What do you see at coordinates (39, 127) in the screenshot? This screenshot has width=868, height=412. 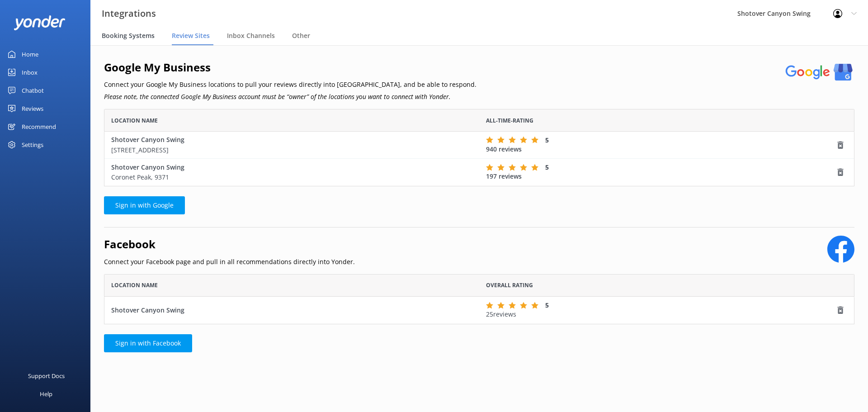 I see `div: Recommend` at bounding box center [39, 127].